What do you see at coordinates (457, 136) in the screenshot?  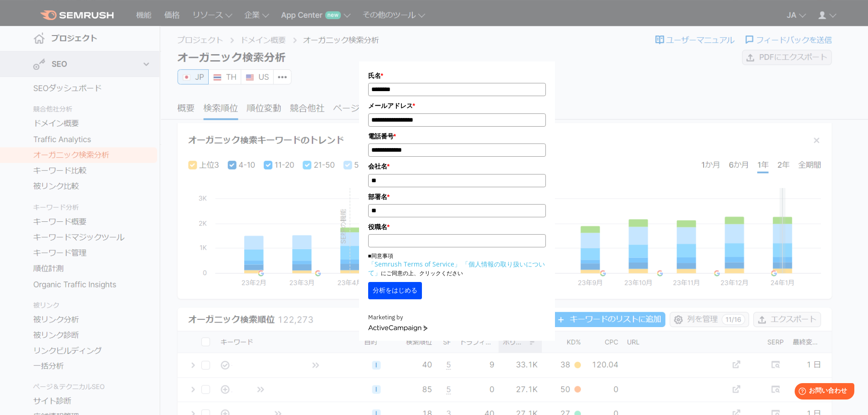 I see `label: 電話番号` at bounding box center [457, 136].